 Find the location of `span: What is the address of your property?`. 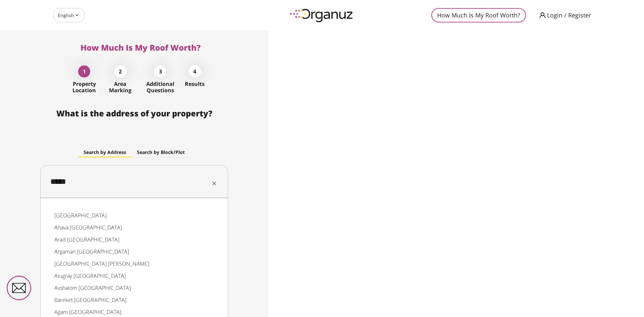

span: What is the address of your property? is located at coordinates (134, 113).